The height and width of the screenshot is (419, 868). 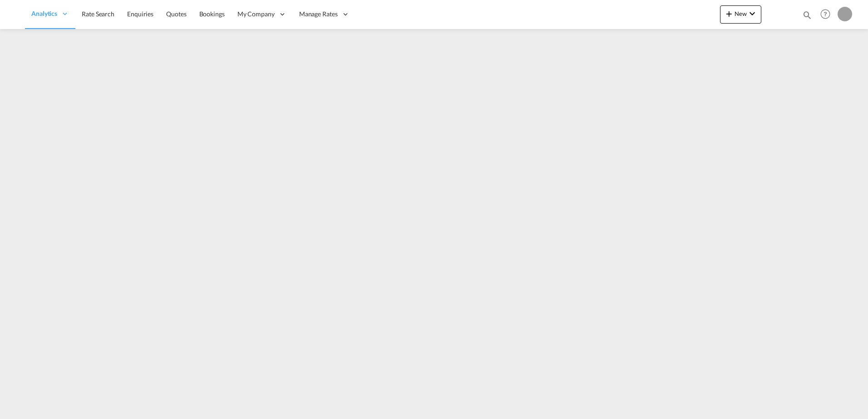 What do you see at coordinates (256, 14) in the screenshot?
I see `span: My Company` at bounding box center [256, 14].